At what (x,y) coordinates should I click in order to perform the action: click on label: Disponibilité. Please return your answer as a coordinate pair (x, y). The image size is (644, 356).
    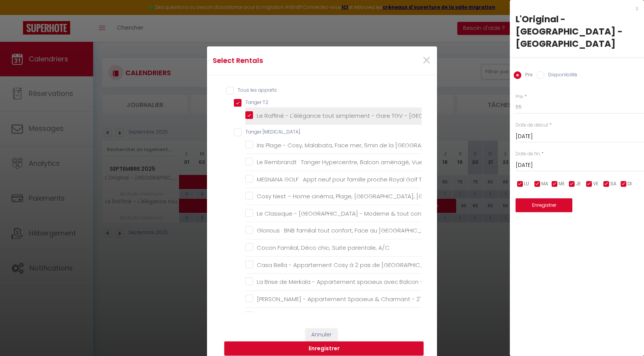
    Looking at the image, I should click on (561, 76).